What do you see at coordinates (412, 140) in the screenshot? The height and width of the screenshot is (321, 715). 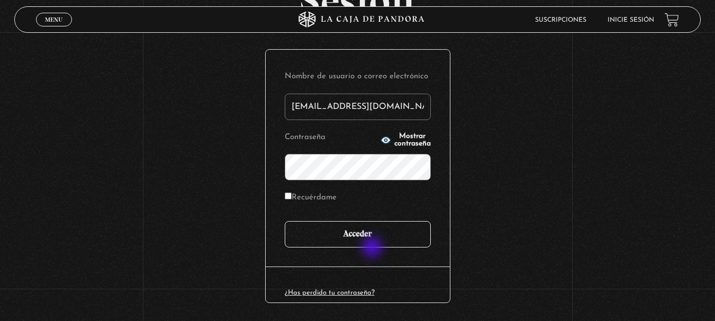 I see `span: Mostrar contraseña` at bounding box center [412, 140].